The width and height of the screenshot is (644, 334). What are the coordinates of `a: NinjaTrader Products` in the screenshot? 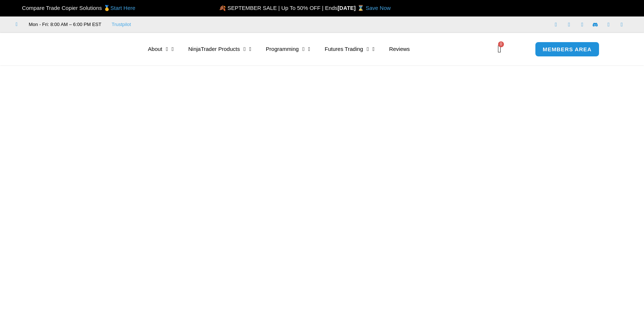 It's located at (220, 49).